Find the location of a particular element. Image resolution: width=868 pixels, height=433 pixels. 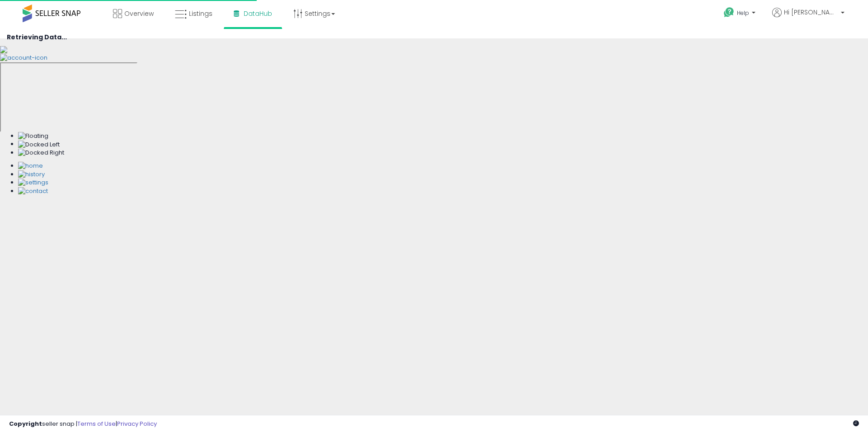

span: Listings is located at coordinates (201, 13).